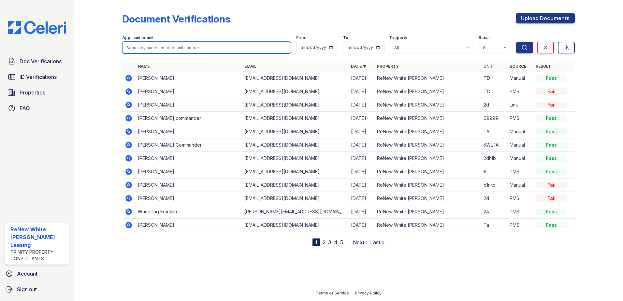 The image size is (623, 301). What do you see at coordinates (37, 274) in the screenshot?
I see `a: Account` at bounding box center [37, 274].